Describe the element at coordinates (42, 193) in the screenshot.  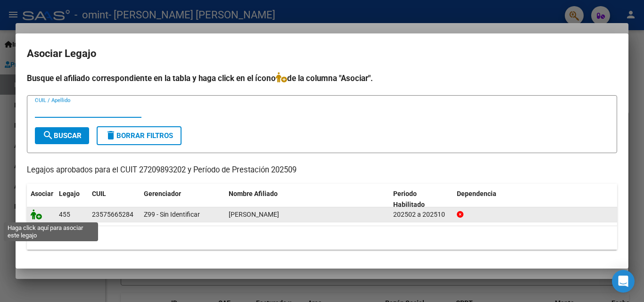
I see `span: Asociar` at that location.